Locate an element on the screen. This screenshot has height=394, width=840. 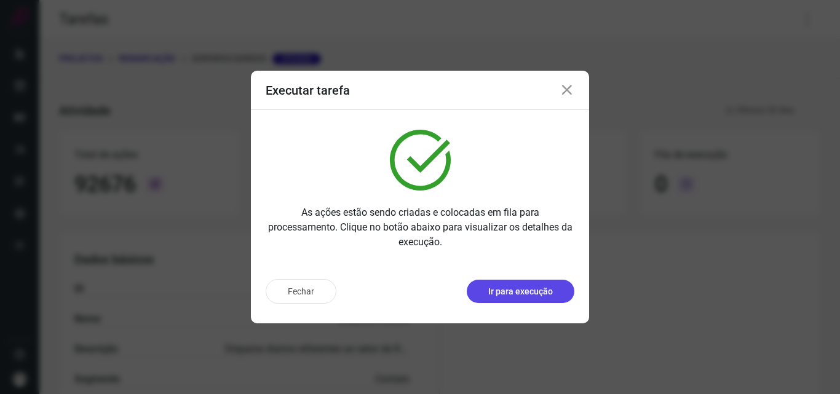
img: verified.svg is located at coordinates (420, 160).